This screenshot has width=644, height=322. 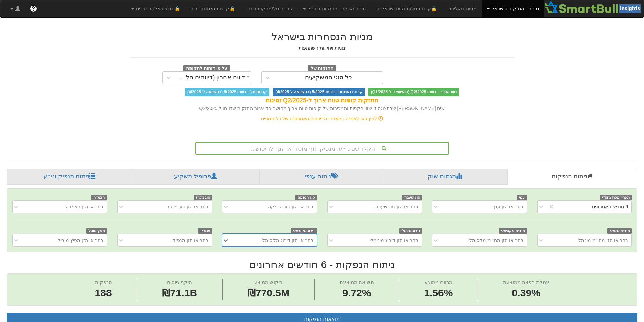 What do you see at coordinates (99, 197) in the screenshot?
I see `span: הצמדה` at bounding box center [99, 197].